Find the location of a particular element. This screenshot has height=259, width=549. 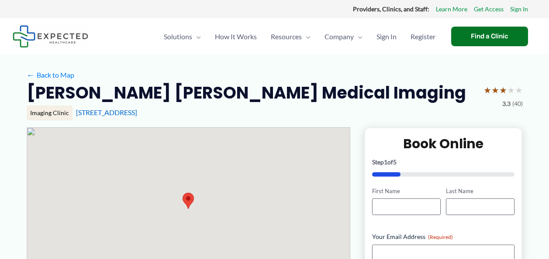

a: How It Works is located at coordinates (236, 37).